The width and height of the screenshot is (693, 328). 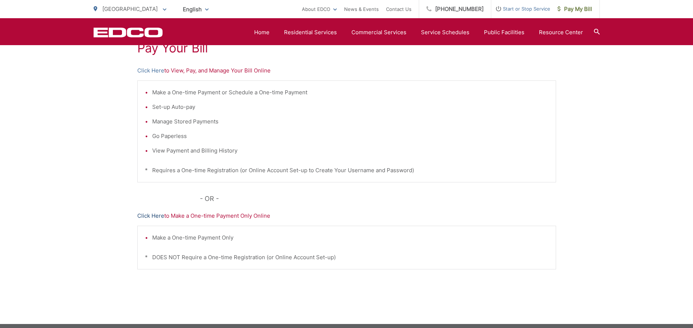 What do you see at coordinates (361, 9) in the screenshot?
I see `a: News & Events` at bounding box center [361, 9].